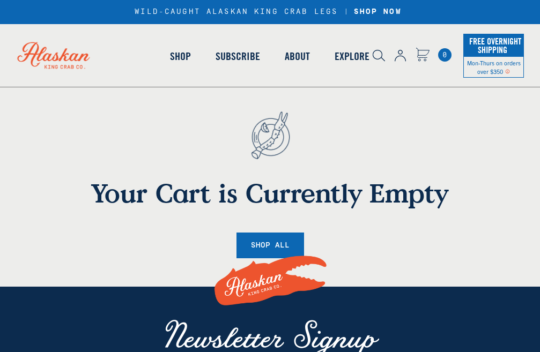 Image resolution: width=540 pixels, height=352 pixels. I want to click on img: account, so click(400, 56).